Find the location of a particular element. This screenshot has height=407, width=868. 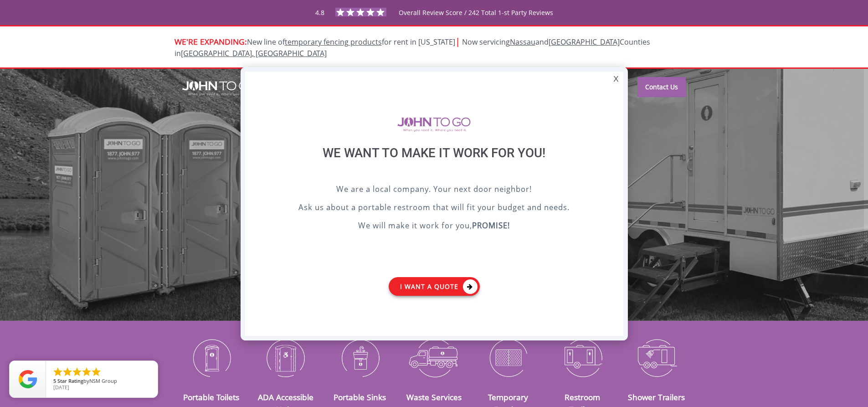

span: by is located at coordinates (101, 381).